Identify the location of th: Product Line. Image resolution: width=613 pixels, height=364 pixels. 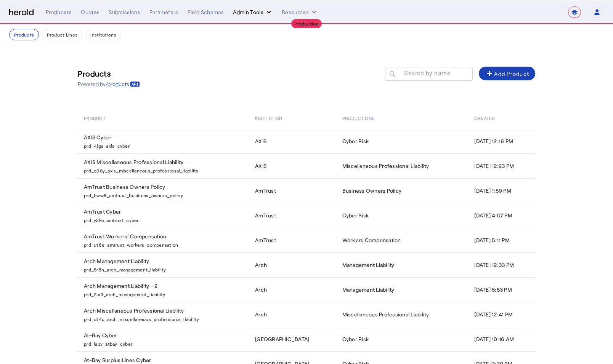
(402, 118).